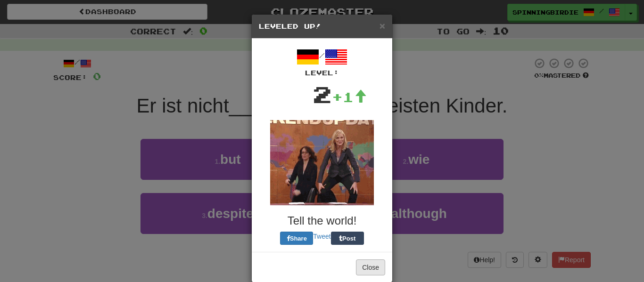 The width and height of the screenshot is (644, 282). I want to click on button: Share, so click(297, 238).